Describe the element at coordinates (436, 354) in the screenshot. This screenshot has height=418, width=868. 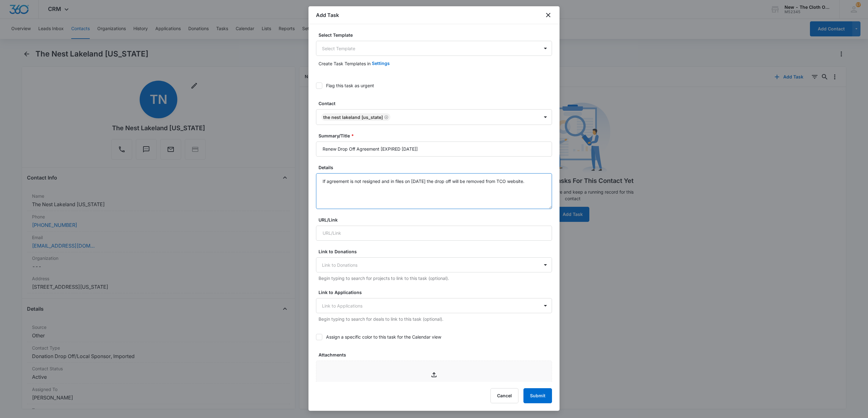
I see `label: Attachments` at that location.